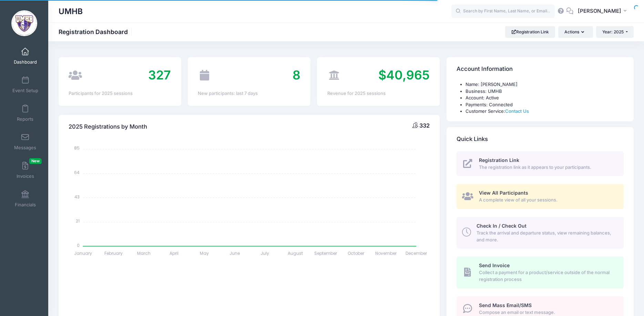 This screenshot has height=316, width=644. Describe the element at coordinates (25, 171) in the screenshot. I see `a: InvoicesNew` at that location.